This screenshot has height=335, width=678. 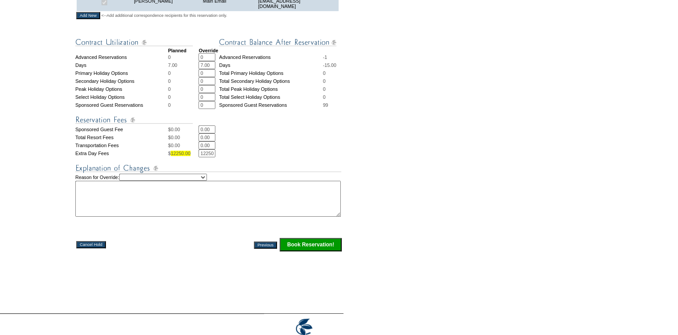 What do you see at coordinates (325, 57) in the screenshot?
I see `span: -1` at bounding box center [325, 57].